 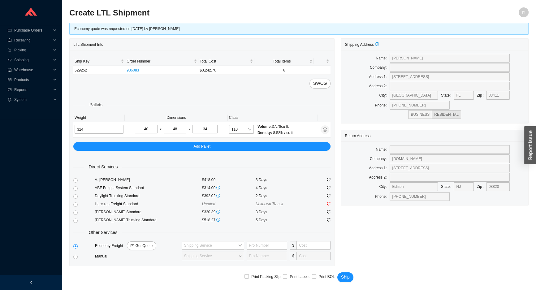 What do you see at coordinates (320, 83) in the screenshot?
I see `span: SWOG` at bounding box center [320, 83].